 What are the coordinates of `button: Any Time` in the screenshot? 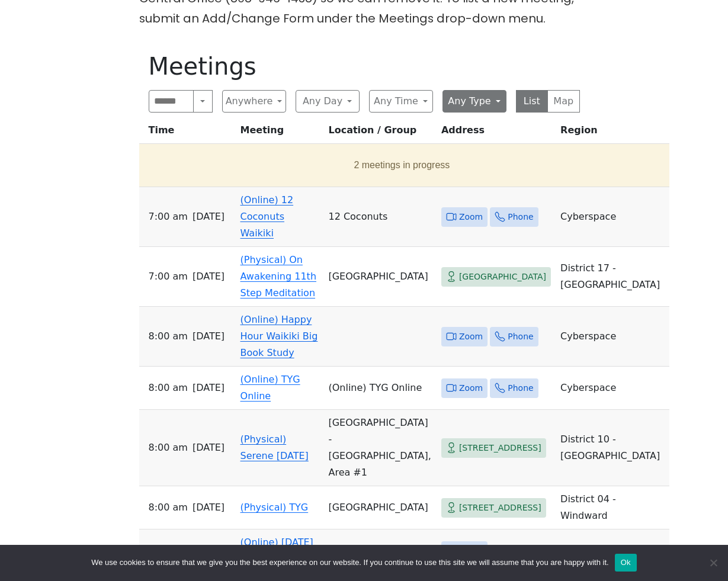 It's located at (401, 101).